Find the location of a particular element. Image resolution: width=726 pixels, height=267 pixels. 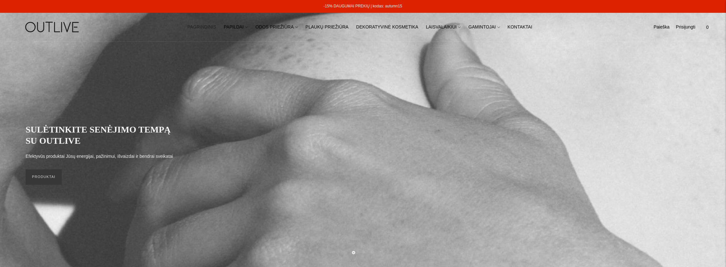

button: Move carousel to slide 3 is located at coordinates (373, 252).